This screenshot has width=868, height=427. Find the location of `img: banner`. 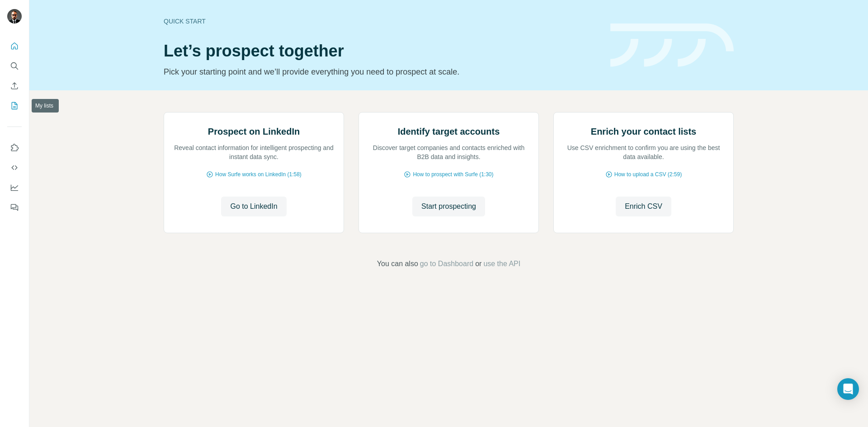

img: banner is located at coordinates (672, 45).